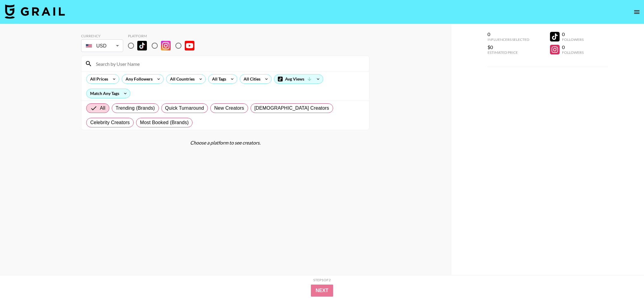  I want to click on div: Currency, so click(102, 36).